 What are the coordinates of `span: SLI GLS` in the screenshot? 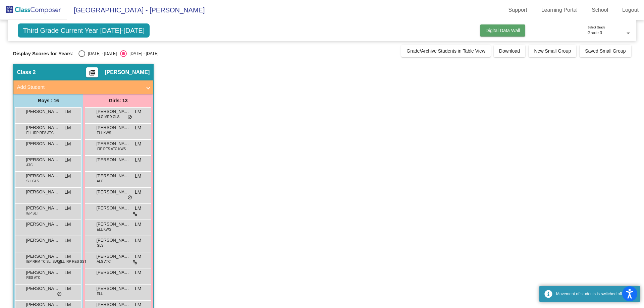 It's located at (33, 181).